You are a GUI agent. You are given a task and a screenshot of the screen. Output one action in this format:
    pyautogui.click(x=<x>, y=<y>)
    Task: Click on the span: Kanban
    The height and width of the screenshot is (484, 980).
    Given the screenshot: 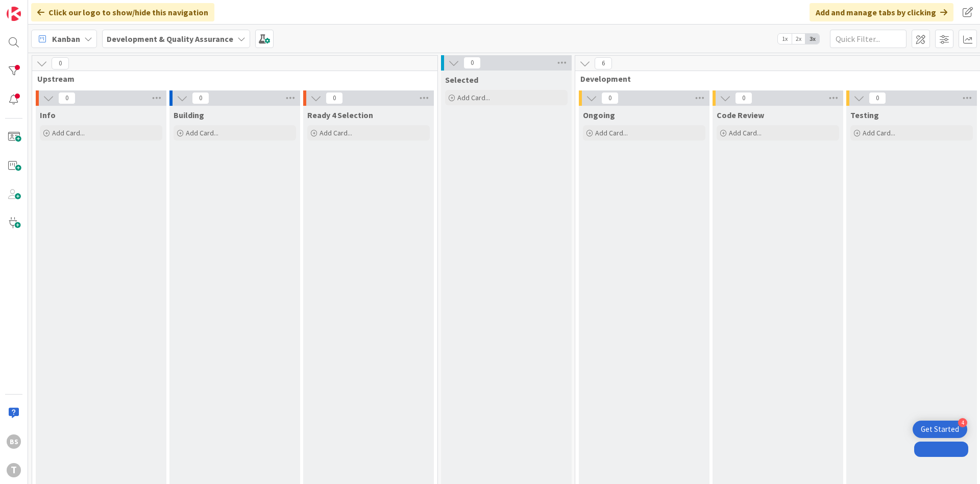 What is the action you would take?
    pyautogui.click(x=66, y=39)
    